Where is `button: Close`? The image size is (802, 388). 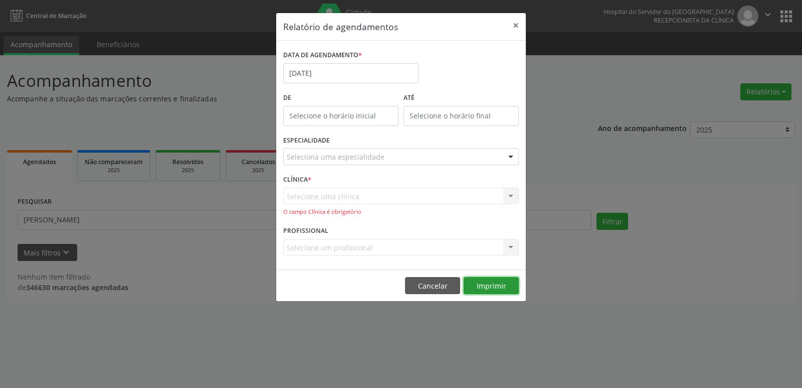 button: Close is located at coordinates (516, 25).